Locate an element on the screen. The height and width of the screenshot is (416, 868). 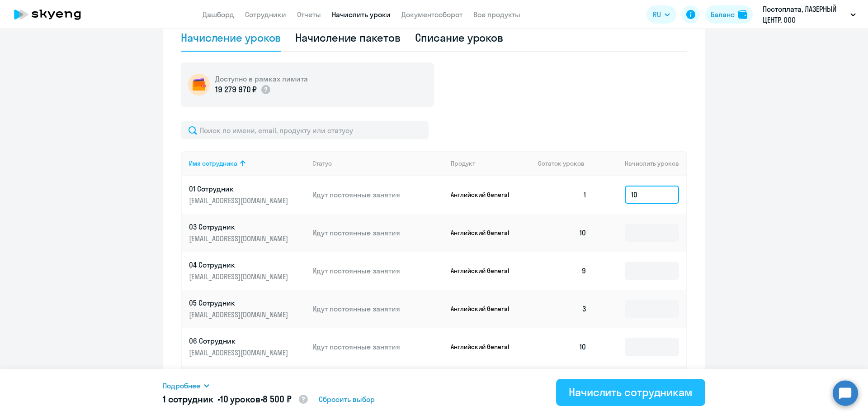
p: 03 Сотрудник is located at coordinates (239, 227).